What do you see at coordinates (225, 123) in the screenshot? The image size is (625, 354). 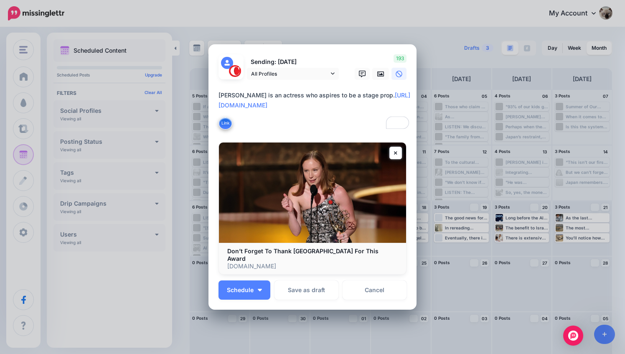 I see `button: Link` at bounding box center [225, 123].